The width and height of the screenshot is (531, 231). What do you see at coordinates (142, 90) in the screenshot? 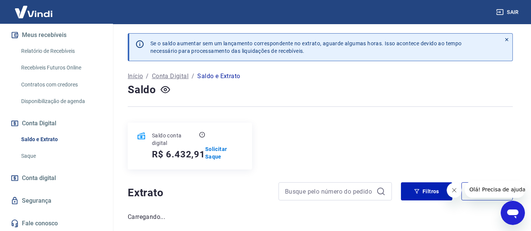
I see `h4: Saldo` at bounding box center [142, 90].